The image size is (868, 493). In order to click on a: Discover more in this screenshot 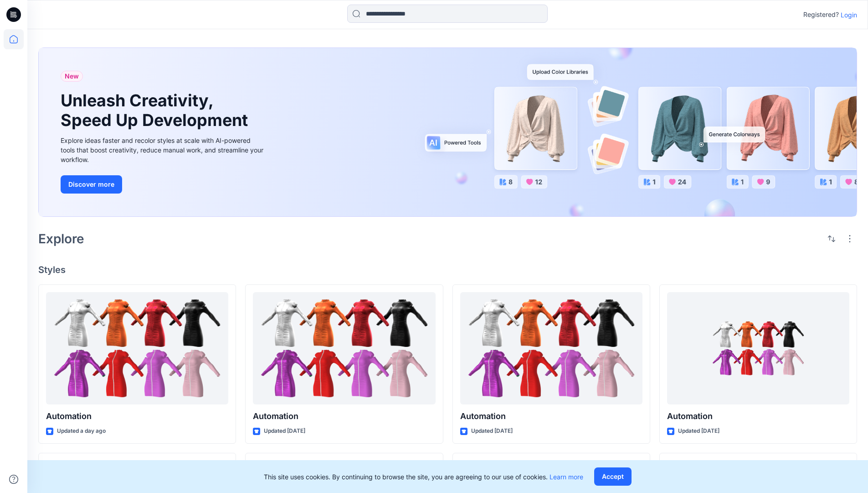, I will do `click(163, 184)`.